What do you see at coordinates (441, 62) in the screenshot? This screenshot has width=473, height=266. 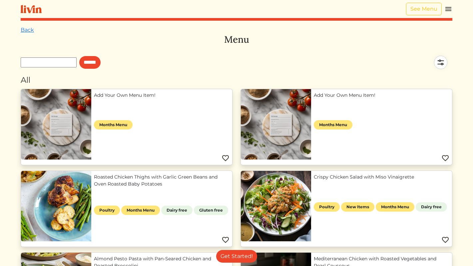 I see `img: filter-5a7d962c2457a2d01fc3f3b070ac7679cf81506dd4bc827d76cf1eb68fb85cd7.svg` at bounding box center [441, 62].